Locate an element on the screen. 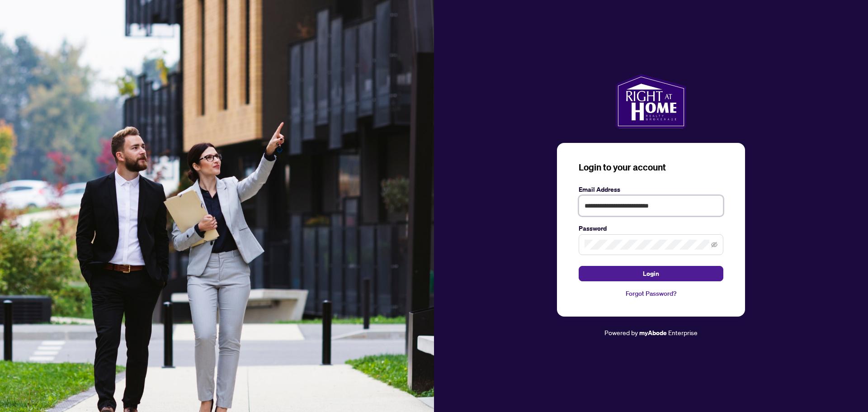 The height and width of the screenshot is (412, 868). span: Login is located at coordinates (651, 273).